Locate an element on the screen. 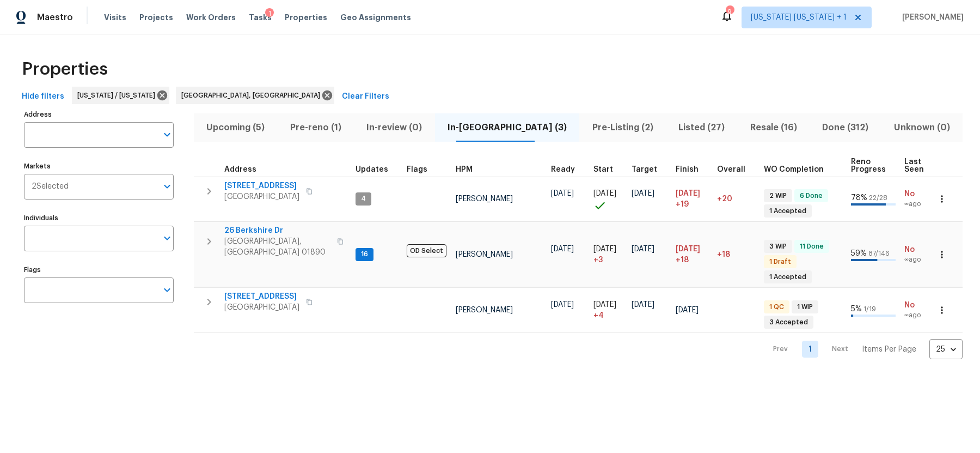 Image resolution: width=980 pixels, height=453 pixels. span: 6 Done is located at coordinates (811, 196).